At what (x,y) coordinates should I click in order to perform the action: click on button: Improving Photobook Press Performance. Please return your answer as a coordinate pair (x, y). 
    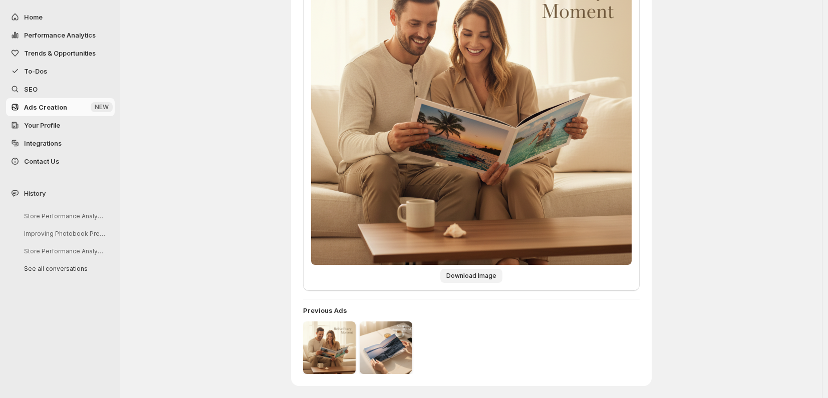
    Looking at the image, I should click on (64, 233).